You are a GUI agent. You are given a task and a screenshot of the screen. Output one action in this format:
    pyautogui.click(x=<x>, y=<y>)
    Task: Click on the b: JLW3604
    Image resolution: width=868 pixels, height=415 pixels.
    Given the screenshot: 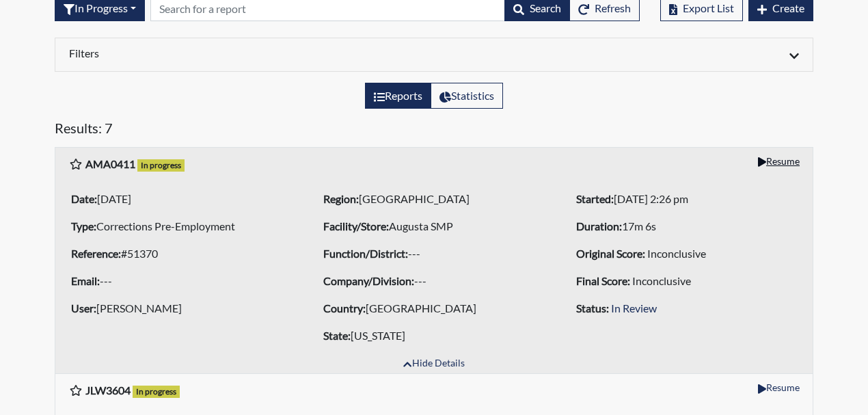 What is the action you would take?
    pyautogui.click(x=108, y=389)
    